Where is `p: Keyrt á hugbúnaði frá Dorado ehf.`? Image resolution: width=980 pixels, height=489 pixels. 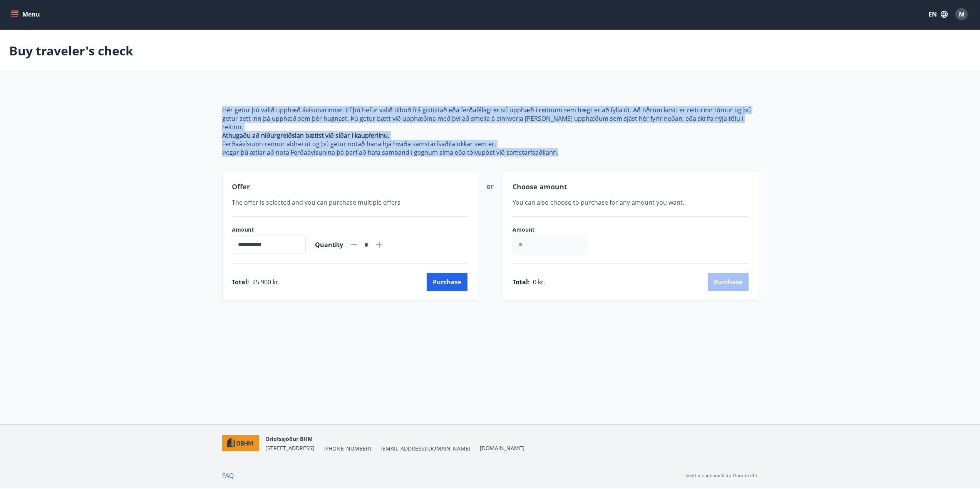
p: Keyrt á hugbúnaði frá Dorado ehf. is located at coordinates (722, 476).